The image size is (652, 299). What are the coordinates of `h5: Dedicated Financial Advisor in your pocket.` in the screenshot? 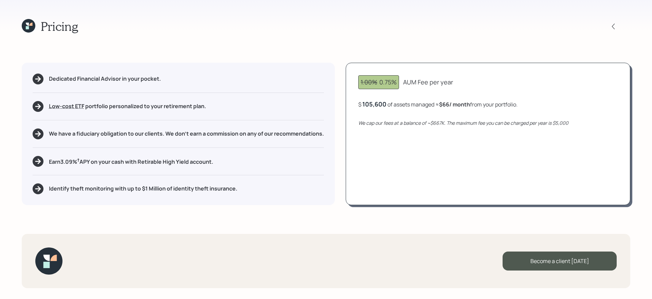 It's located at (105, 79).